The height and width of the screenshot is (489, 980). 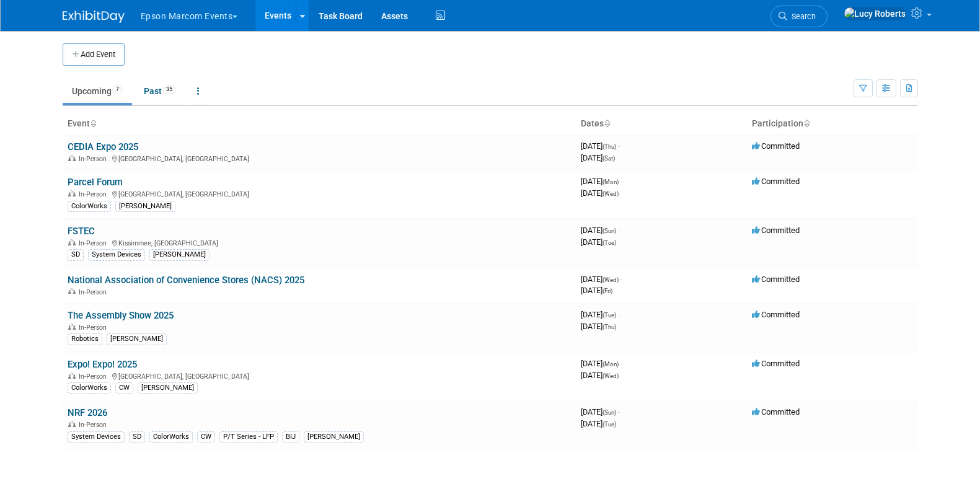 What do you see at coordinates (98, 91) in the screenshot?
I see `a: Upcoming7` at bounding box center [98, 91].